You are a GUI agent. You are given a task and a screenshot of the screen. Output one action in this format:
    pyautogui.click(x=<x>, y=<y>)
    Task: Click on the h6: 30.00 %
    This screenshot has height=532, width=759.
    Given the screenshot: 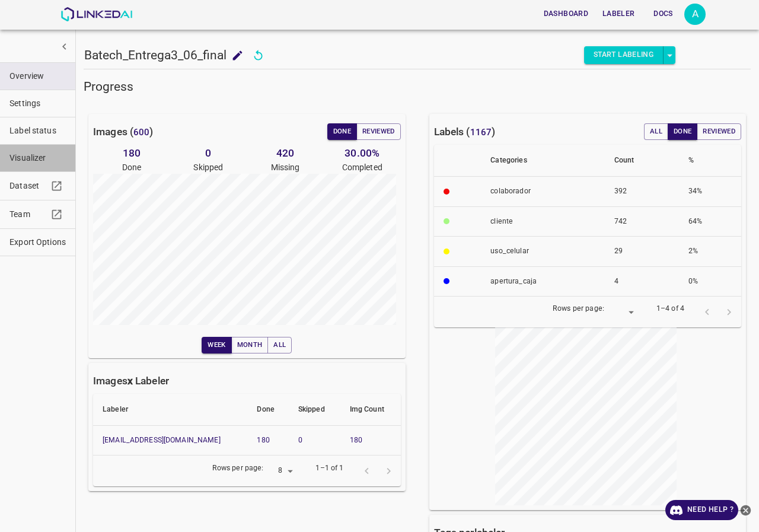 What is the action you would take?
    pyautogui.click(x=363, y=153)
    